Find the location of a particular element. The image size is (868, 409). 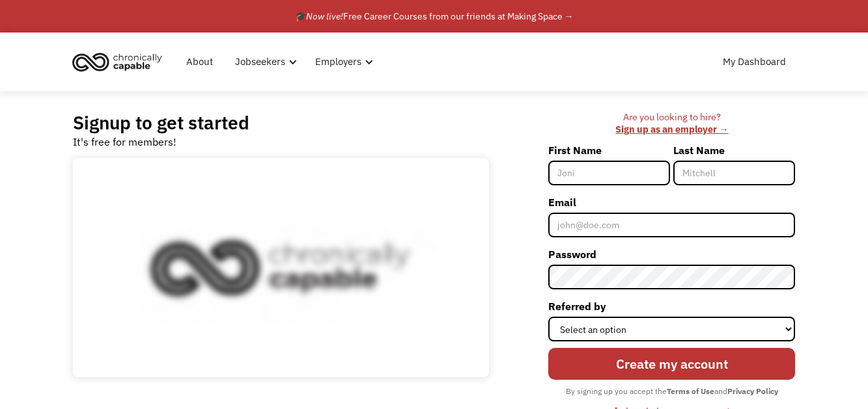

input: Mitchell is located at coordinates (734, 173).